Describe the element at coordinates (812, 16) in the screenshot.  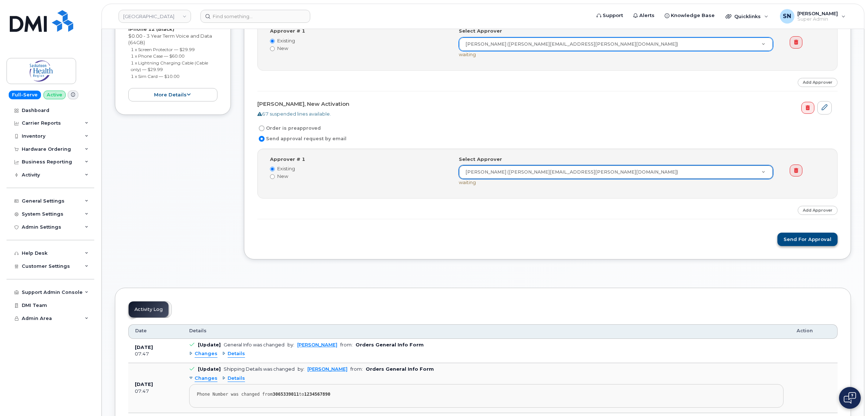
I see `div: Sabrina Nguyen` at that location.